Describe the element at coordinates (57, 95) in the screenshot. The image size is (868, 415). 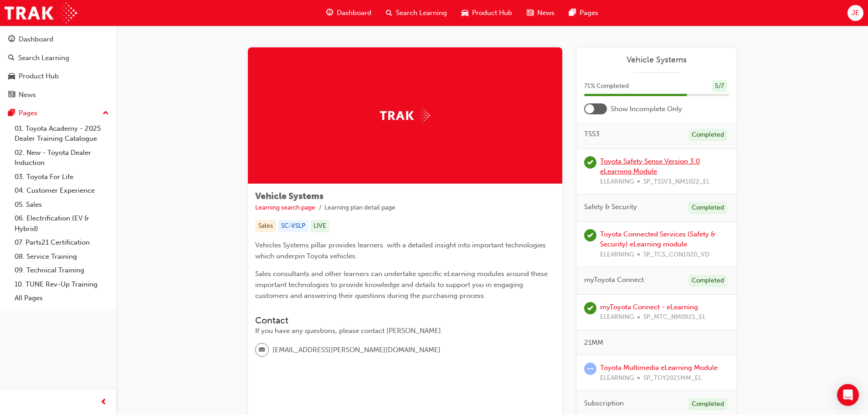
I see `a: News` at that location.